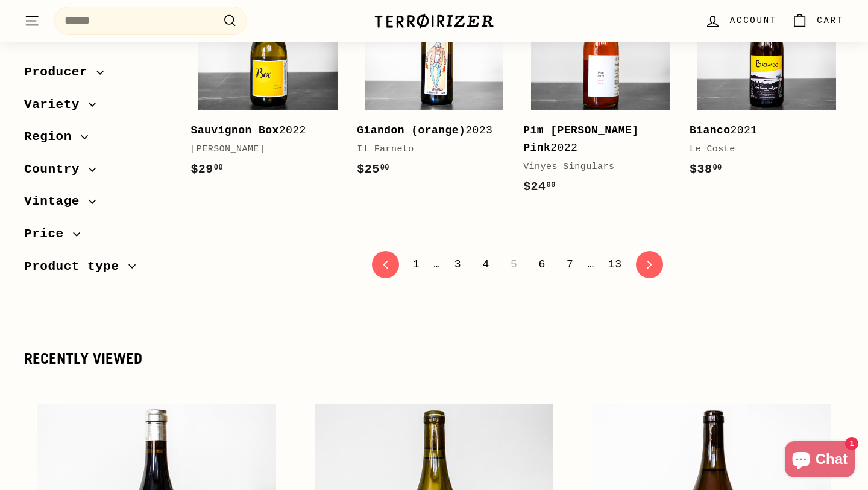 This screenshot has width=868, height=490. What do you see at coordinates (52, 137) in the screenshot?
I see `span: Region` at bounding box center [52, 137].